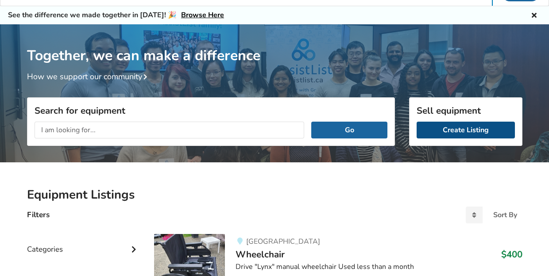 This screenshot has height=276, width=549. Describe the element at coordinates (274, 44) in the screenshot. I see `h1: Together, we can make a difference` at that location.